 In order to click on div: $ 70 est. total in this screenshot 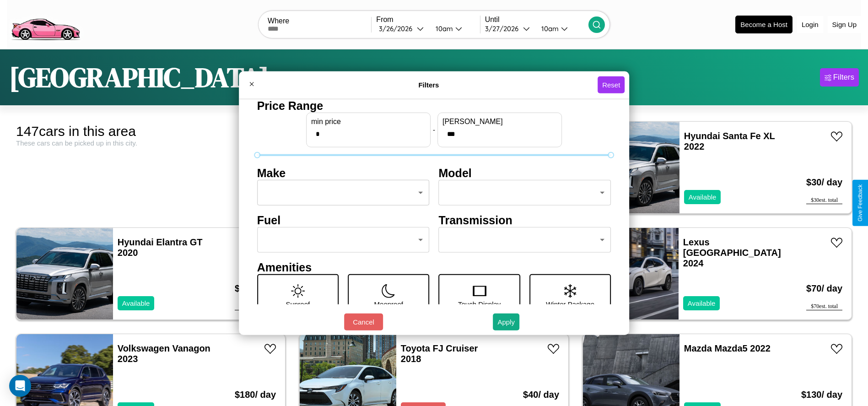, I will do `click(824, 307)`.